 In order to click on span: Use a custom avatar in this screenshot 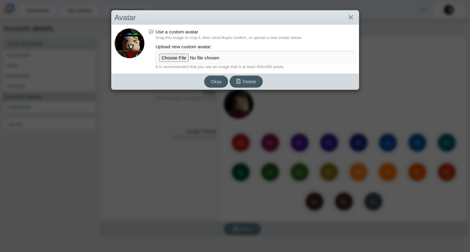, I will do `click(177, 32)`.